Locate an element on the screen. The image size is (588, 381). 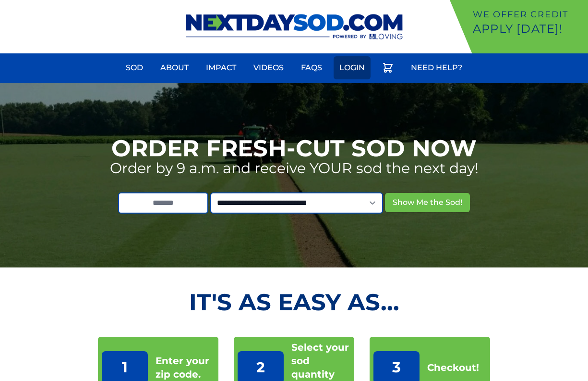
a: Impact is located at coordinates (221, 68).